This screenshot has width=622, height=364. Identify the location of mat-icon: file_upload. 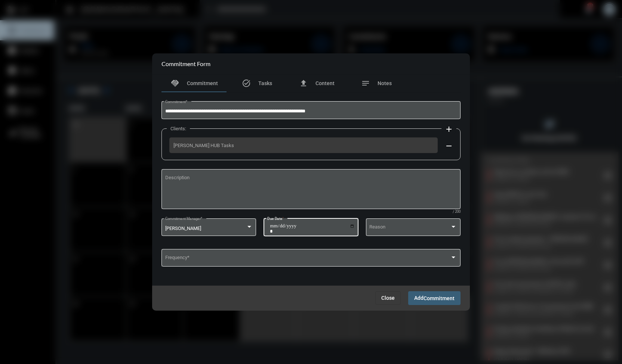
(304, 83).